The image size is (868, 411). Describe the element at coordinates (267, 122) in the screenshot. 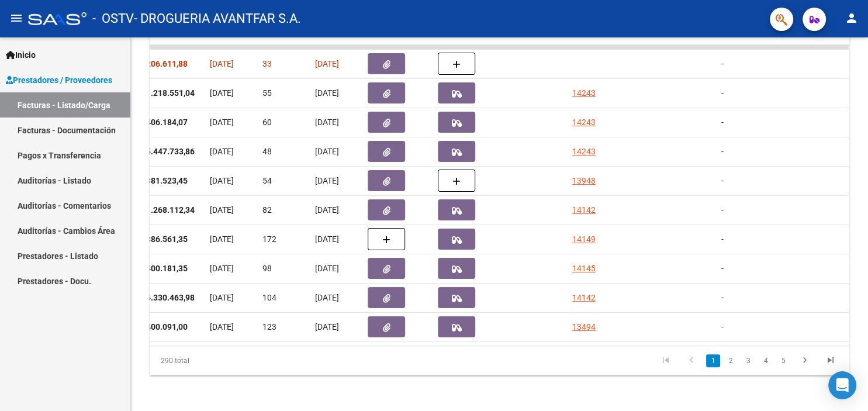

I see `span: 60` at that location.